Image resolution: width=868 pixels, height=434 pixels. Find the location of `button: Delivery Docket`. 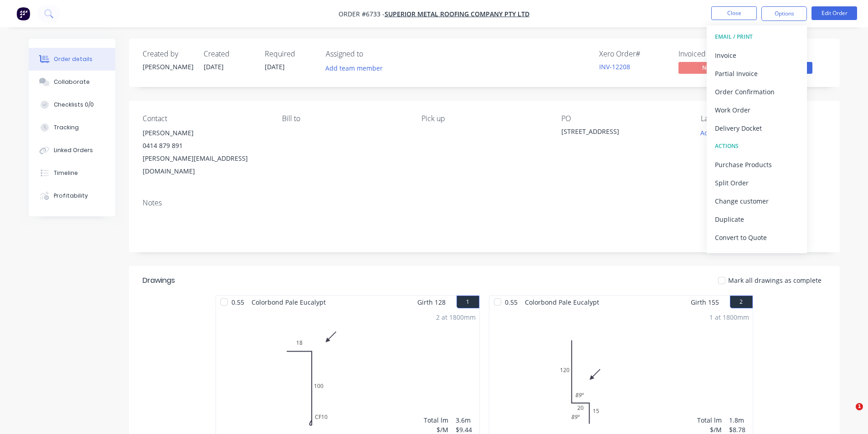

button: Delivery Docket is located at coordinates (757, 128).